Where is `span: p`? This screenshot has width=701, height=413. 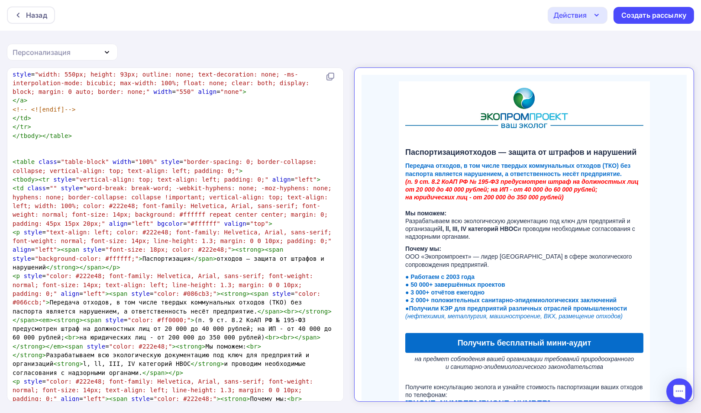 span: p is located at coordinates (114, 268).